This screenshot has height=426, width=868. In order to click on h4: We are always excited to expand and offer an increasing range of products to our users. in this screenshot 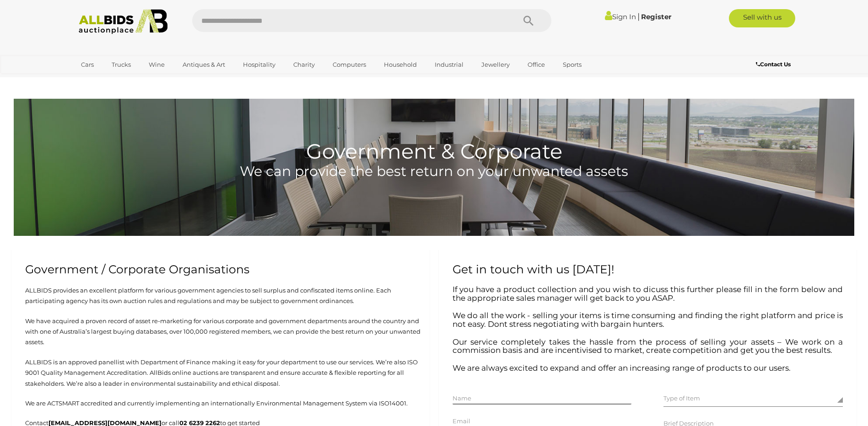, I will do `click(648, 368)`.